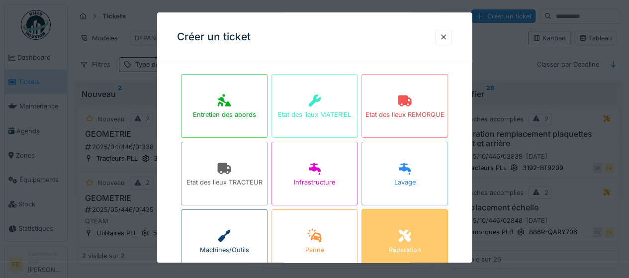 Image resolution: width=629 pixels, height=278 pixels. I want to click on div: Entretien des abords, so click(224, 115).